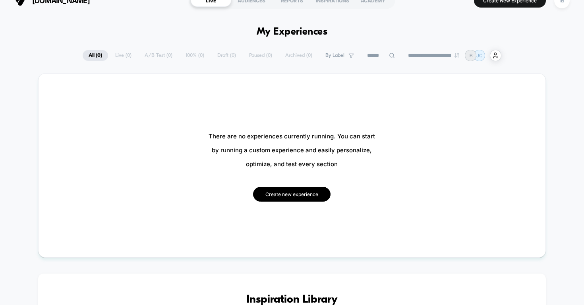 The width and height of the screenshot is (584, 305). Describe the element at coordinates (292, 194) in the screenshot. I see `button: Create new experience` at that location.